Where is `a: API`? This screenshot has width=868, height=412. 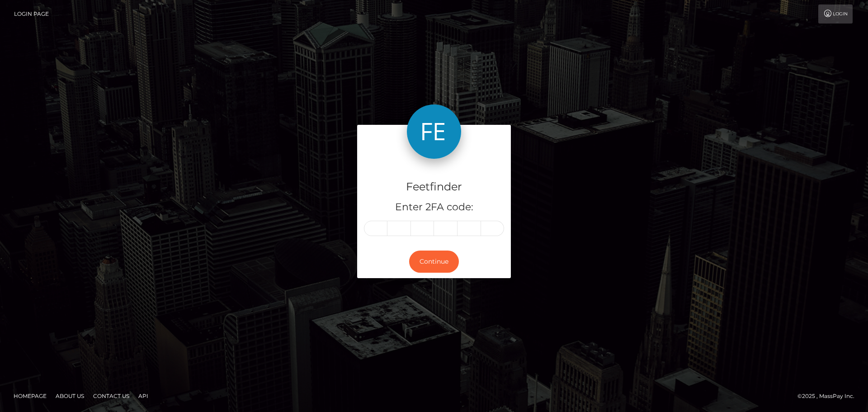
a: API is located at coordinates (143, 395).